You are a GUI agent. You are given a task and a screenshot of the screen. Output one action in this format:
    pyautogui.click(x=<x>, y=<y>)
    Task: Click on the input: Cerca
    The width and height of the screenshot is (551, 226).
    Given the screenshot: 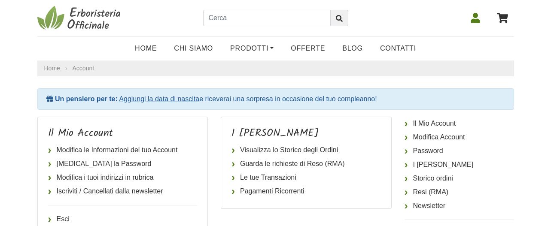 What is the action you would take?
    pyautogui.click(x=267, y=18)
    